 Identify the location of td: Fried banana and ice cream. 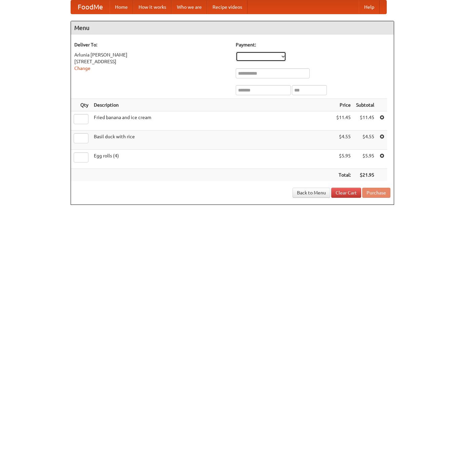
(212, 121).